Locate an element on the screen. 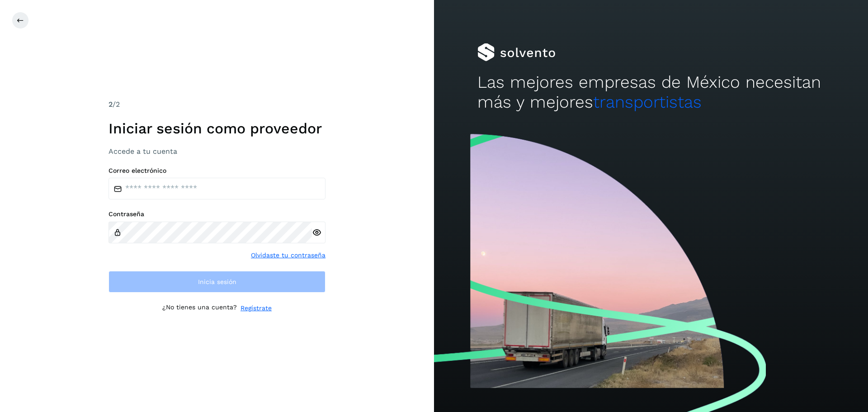  button: Inicia sesión is located at coordinates (217, 282).